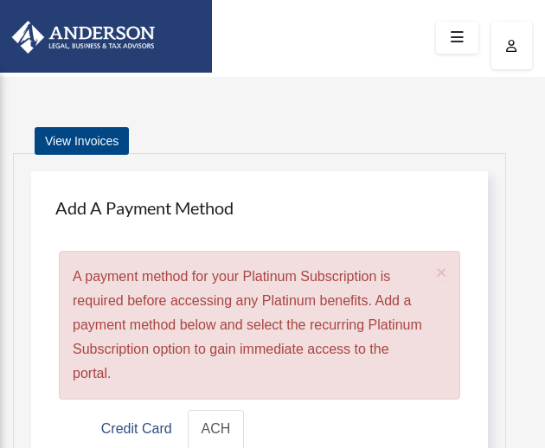 Image resolution: width=545 pixels, height=448 pixels. I want to click on div: A payment method for your Platinum Subscription is required before accessing any Platinum benefit..., so click(259, 325).